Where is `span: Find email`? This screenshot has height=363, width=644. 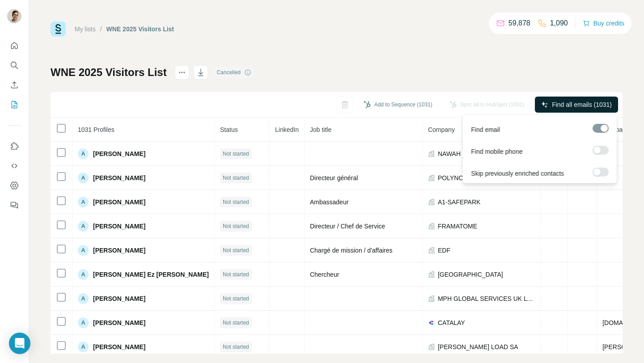
span: Find email is located at coordinates (485, 129).